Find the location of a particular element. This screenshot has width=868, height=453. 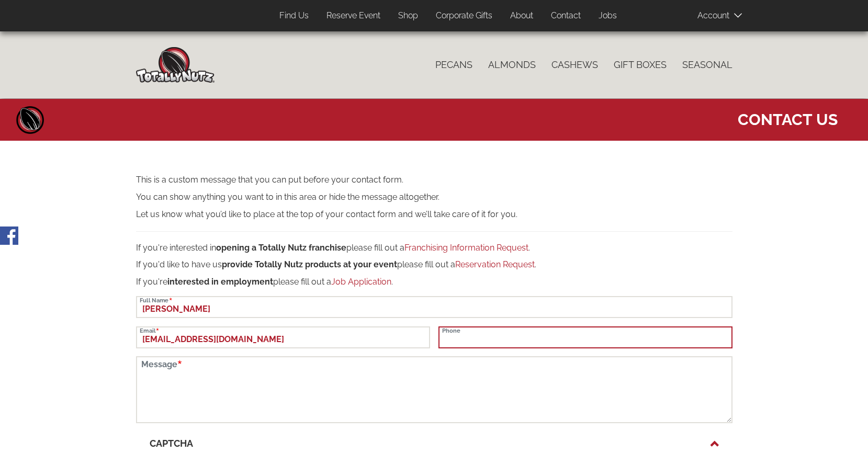

a: Cashews is located at coordinates (575, 65).